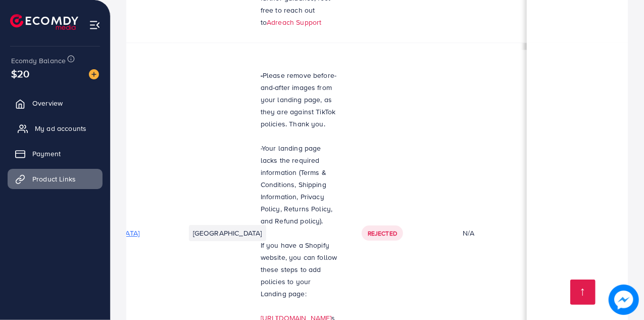 The width and height of the screenshot is (644, 320). I want to click on p: -Your landing page lacks the required information (Terms & Conditions, Shipping Information, Priv..., so click(299, 184).